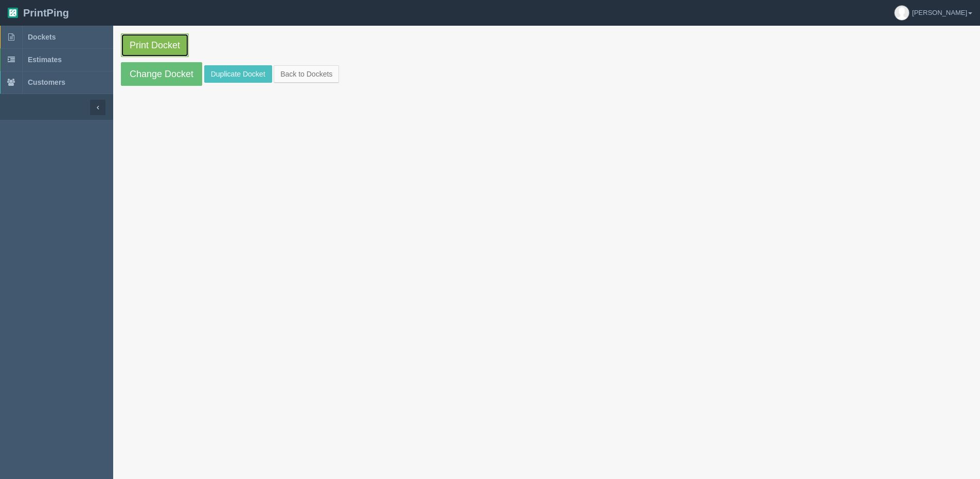 This screenshot has width=980, height=479. What do you see at coordinates (162, 74) in the screenshot?
I see `a: Change Docket` at bounding box center [162, 74].